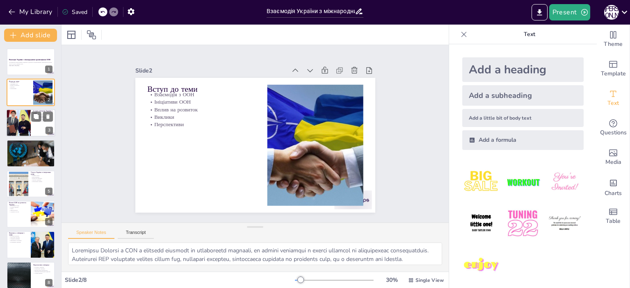 The height and width of the screenshot is (288, 630). What do you see at coordinates (41, 176) in the screenshot?
I see `p: Активна участь` at bounding box center [41, 176].